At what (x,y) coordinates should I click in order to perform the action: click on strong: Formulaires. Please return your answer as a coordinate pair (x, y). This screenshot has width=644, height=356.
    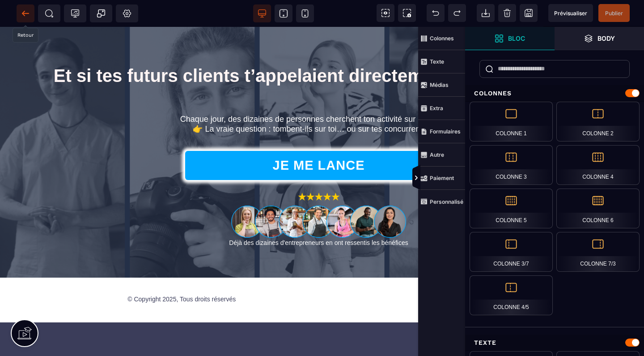
    Looking at the image, I should click on (445, 131).